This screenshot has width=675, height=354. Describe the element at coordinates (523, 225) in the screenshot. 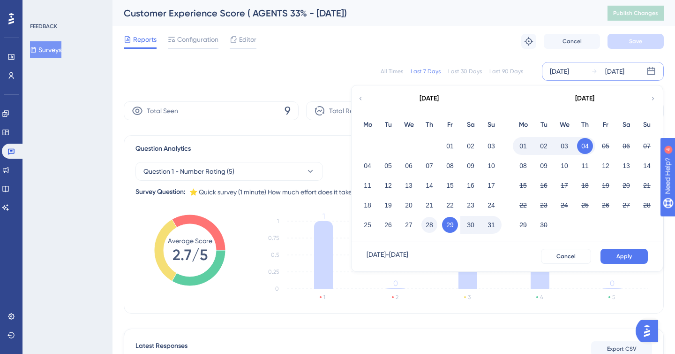

I see `button: 29` at that location.